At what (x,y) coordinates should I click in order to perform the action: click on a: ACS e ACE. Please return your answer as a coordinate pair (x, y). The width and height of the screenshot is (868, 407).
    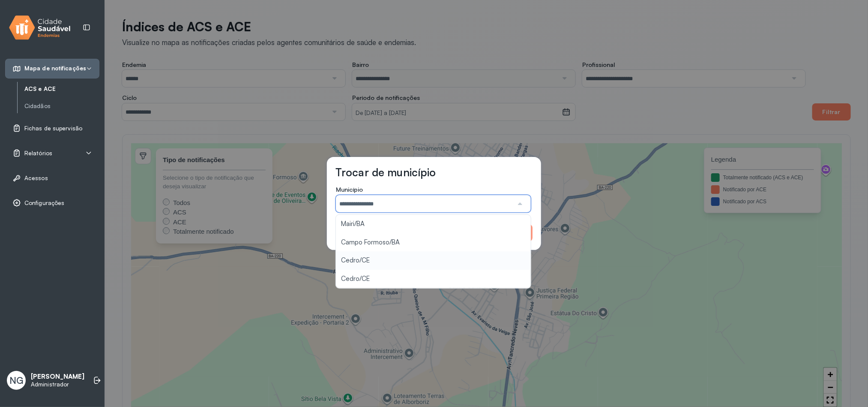
    Looking at the image, I should click on (62, 89).